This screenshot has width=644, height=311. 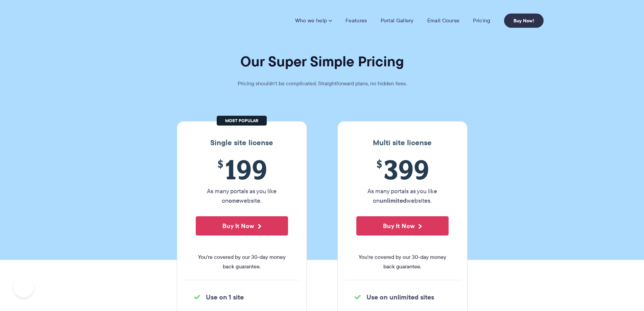 What do you see at coordinates (443, 21) in the screenshot?
I see `a: Email Course` at bounding box center [443, 21].